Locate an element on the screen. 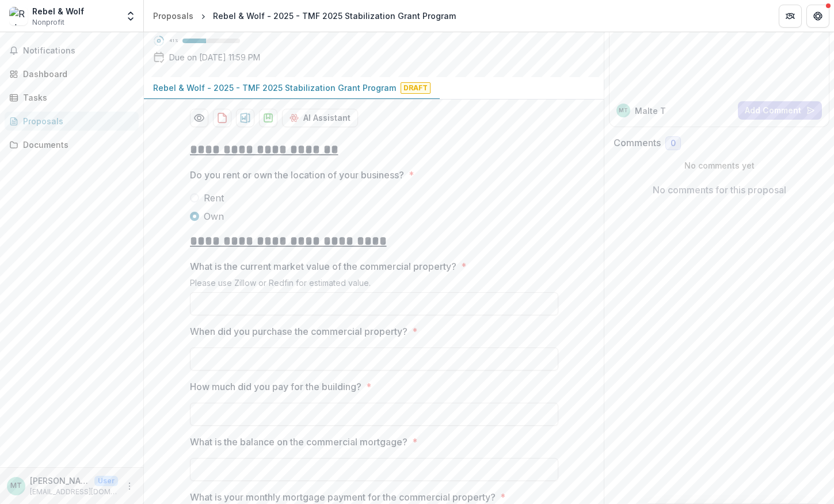  a: Dashboard is located at coordinates (71, 74).